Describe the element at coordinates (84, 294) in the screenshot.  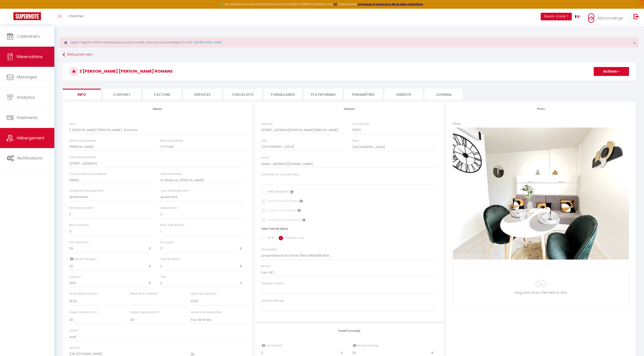
I see `label: Heure début Checkin` at that location.